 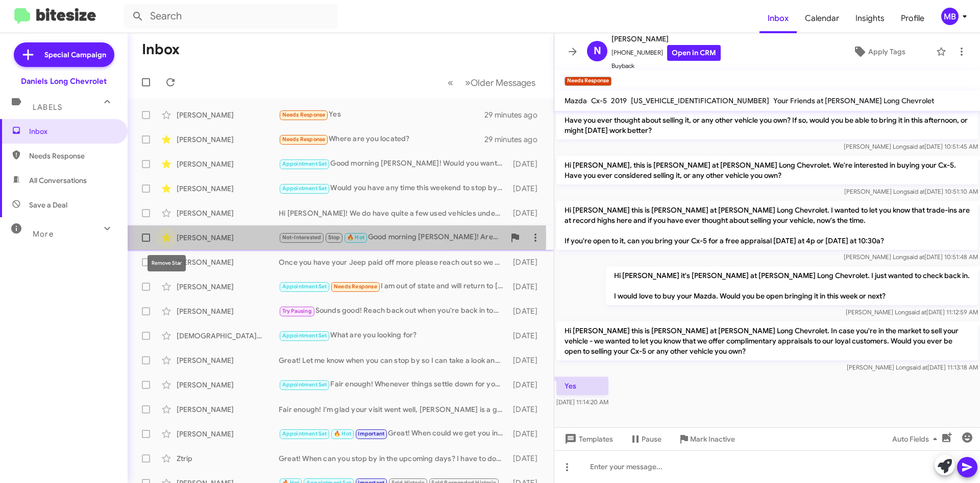 What do you see at coordinates (916, 439) in the screenshot?
I see `button: Auto Fields` at bounding box center [916, 439].